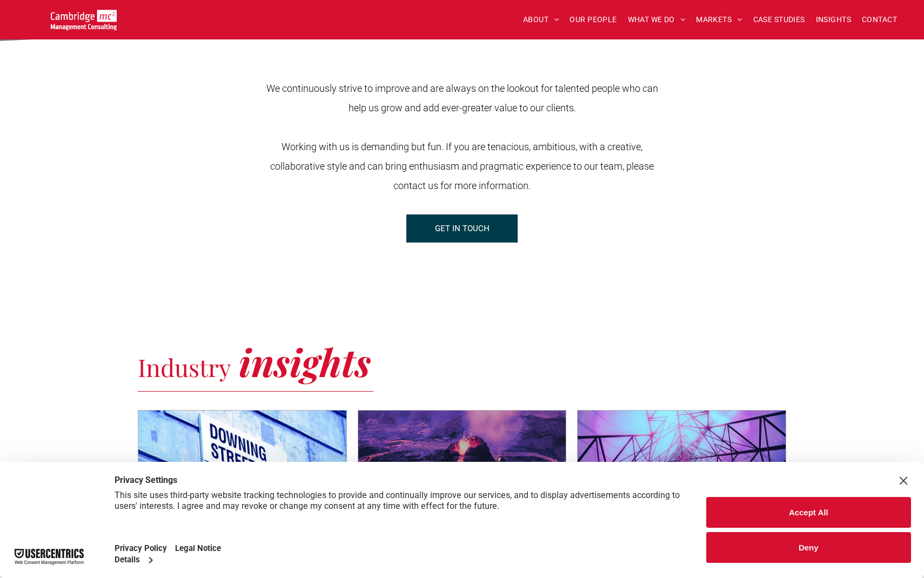 The height and width of the screenshot is (578, 924). I want to click on a: CONTACT, so click(879, 19).